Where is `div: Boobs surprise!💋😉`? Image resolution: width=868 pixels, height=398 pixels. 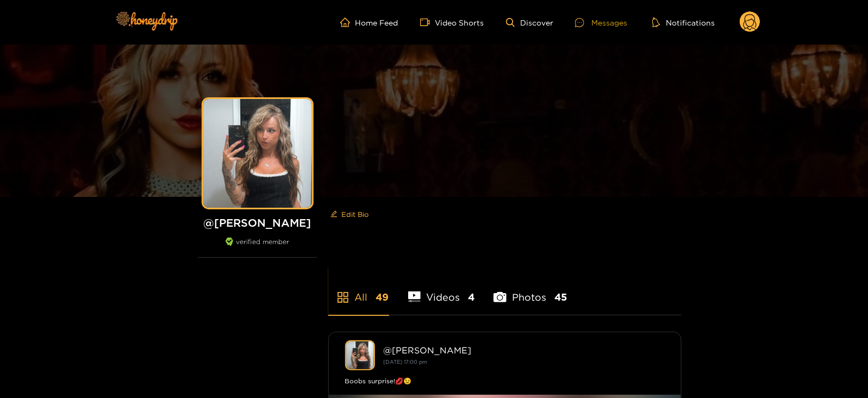
div: Boobs surprise!💋😉 is located at coordinates (505, 381).